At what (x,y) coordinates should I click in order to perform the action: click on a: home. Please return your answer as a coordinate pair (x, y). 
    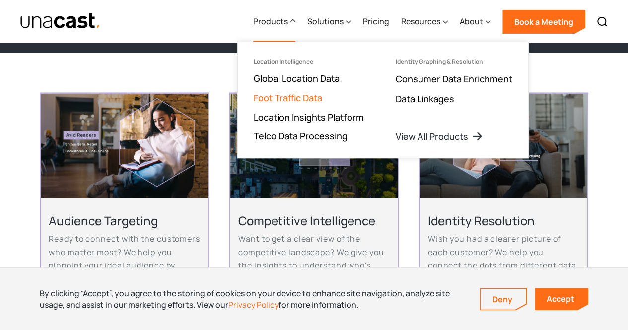
    Looking at the image, I should click on (60, 21).